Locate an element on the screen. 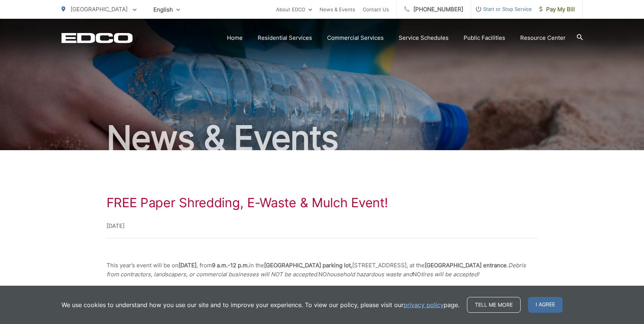  h2: News & Events is located at coordinates (322, 138).